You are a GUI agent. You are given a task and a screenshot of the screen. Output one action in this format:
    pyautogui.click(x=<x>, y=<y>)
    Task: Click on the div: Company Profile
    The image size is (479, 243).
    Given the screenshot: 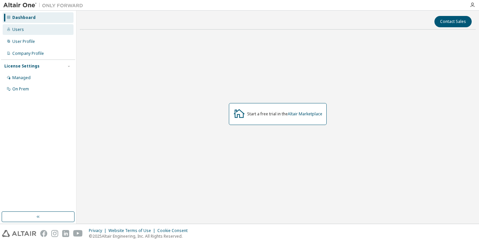 What is the action you would take?
    pyautogui.click(x=28, y=54)
    